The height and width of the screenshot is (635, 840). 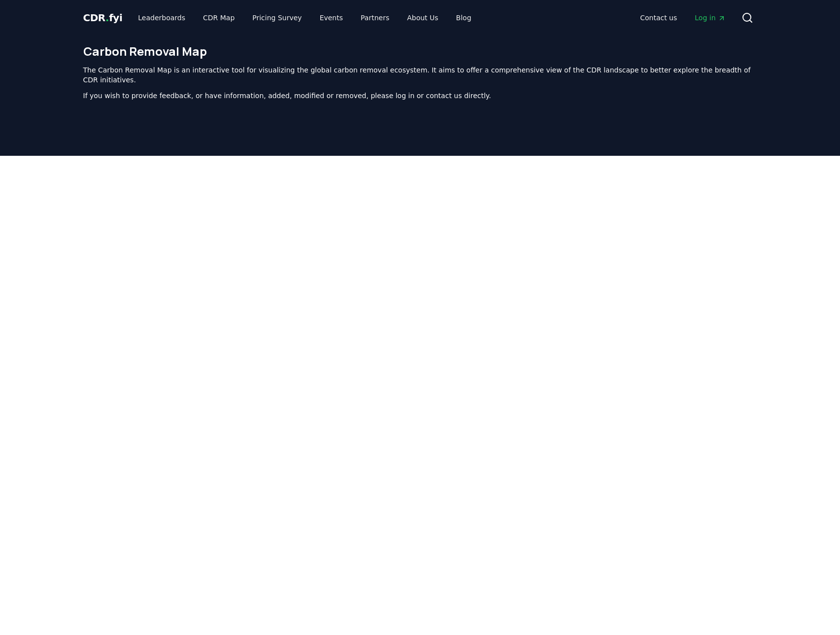 What do you see at coordinates (422, 18) in the screenshot?
I see `a: About Us` at bounding box center [422, 18].